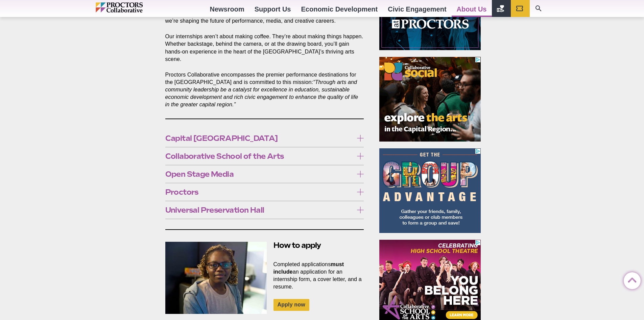 Image resolution: width=644 pixels, height=320 pixels. I want to click on span: Proctors, so click(259, 192).